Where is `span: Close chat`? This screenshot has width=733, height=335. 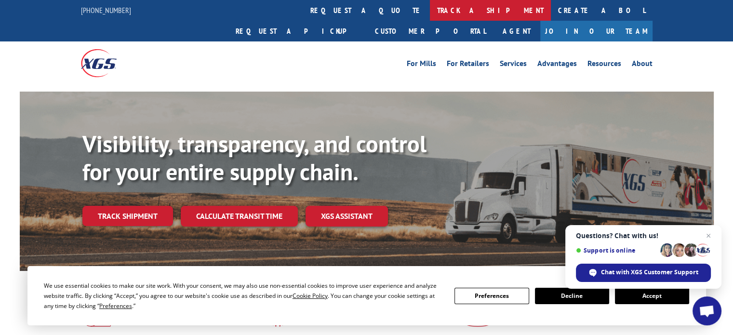
span: Close chat is located at coordinates (708, 236).